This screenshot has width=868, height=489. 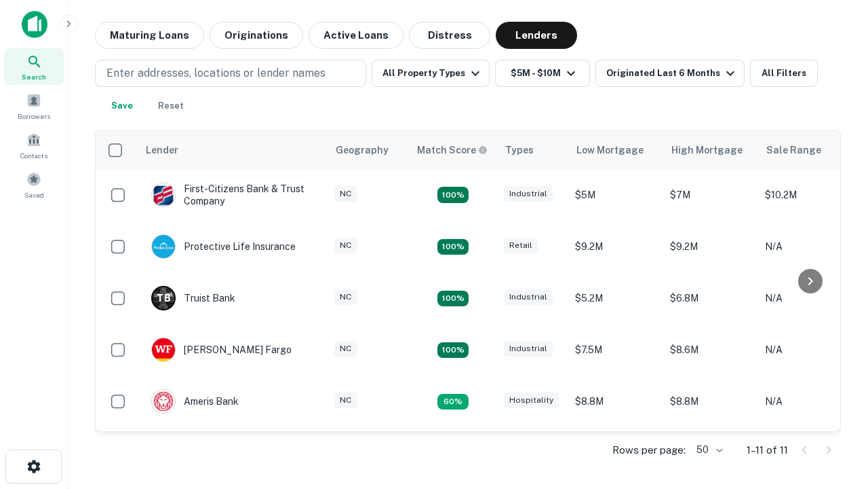 What do you see at coordinates (35, 24) in the screenshot?
I see `img: capitalize-icon.png` at bounding box center [35, 24].